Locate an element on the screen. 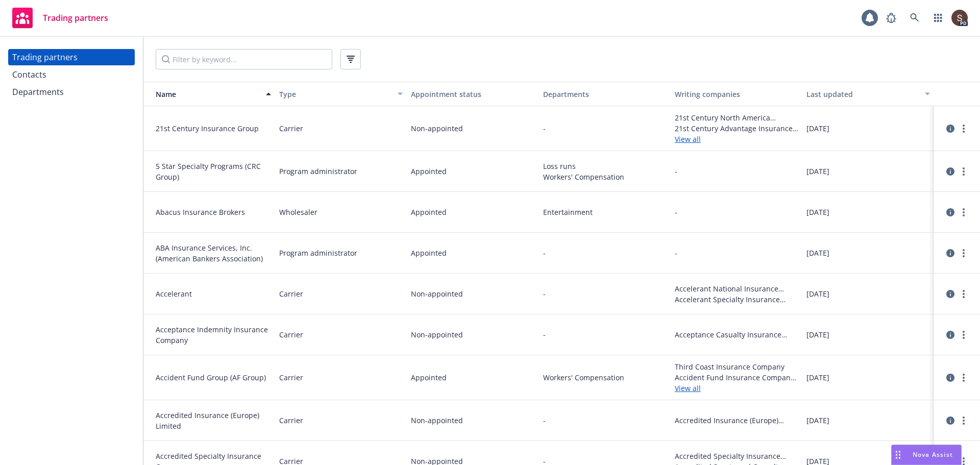 This screenshot has height=465, width=980. button: Appointment status is located at coordinates (472, 94).